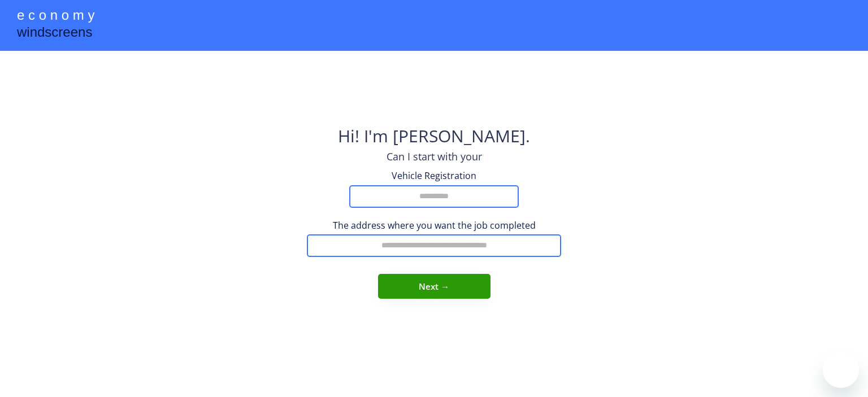 The image size is (868, 397). Describe the element at coordinates (55, 33) in the screenshot. I see `div: windscreens` at that location.